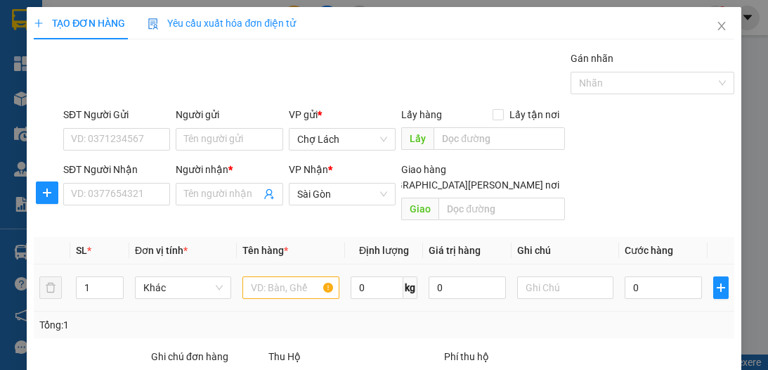 Image resolution: width=768 pixels, height=370 pixels. Describe the element at coordinates (290, 287) in the screenshot. I see `input: VD: Bàn, Ghế` at that location.